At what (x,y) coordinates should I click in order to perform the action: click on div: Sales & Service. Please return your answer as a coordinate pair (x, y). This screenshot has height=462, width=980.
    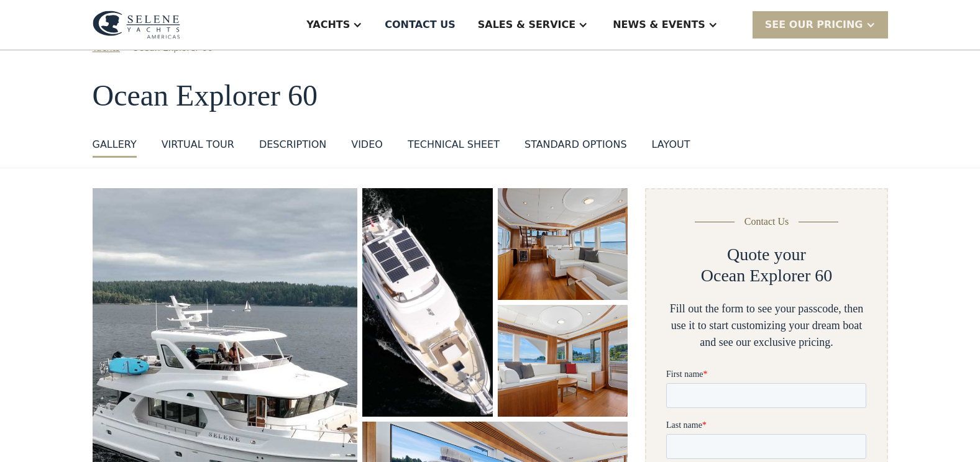
    Looking at the image, I should click on (527, 25).